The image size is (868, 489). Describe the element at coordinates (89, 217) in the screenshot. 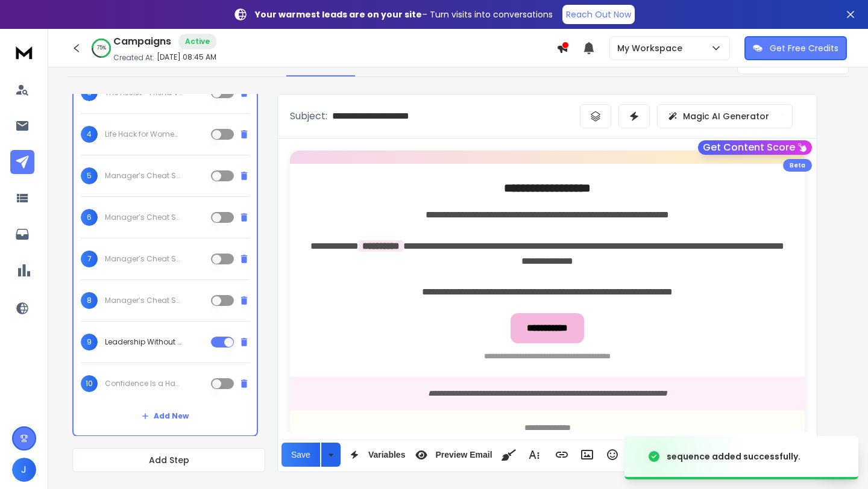

I see `span: 6` at that location.